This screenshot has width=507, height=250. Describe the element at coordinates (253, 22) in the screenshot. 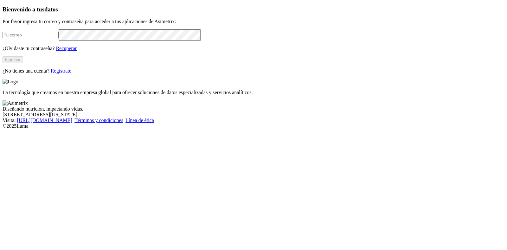

I see `p: Por favor ingresa tu correo y contraseña para acceder a tus aplicaciones de Asimetrix:` at that location.